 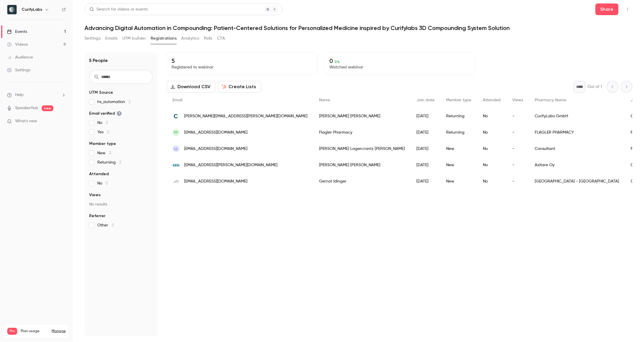 I want to click on span: Pharmacy Name, so click(x=550, y=100).